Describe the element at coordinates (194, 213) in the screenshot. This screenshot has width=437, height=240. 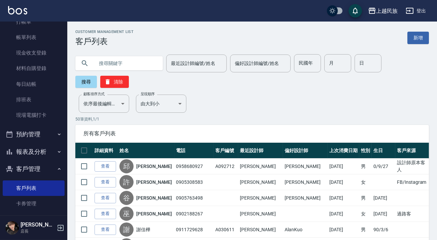
I see `td: 0902188267` at that location.